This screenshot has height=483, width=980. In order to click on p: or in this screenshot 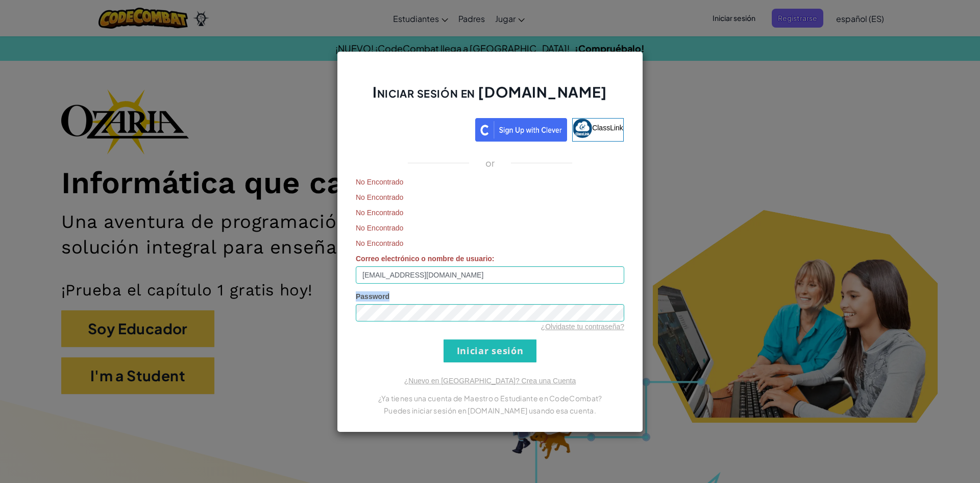, I will do `click(490, 163)`.